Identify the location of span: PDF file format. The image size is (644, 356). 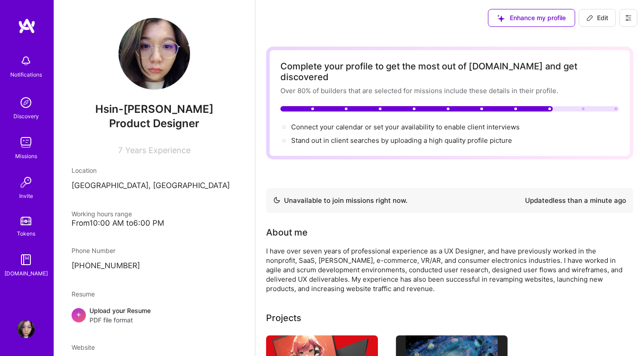
(120, 319).